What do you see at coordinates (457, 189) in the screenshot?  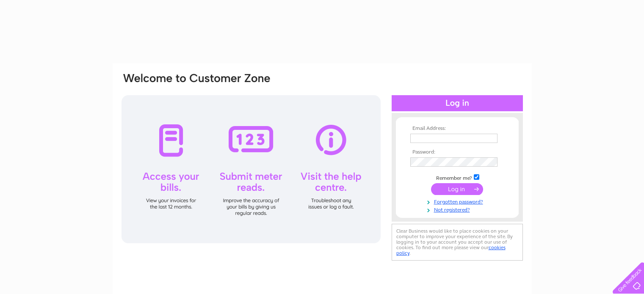 I see `input: Submit` at bounding box center [457, 189].